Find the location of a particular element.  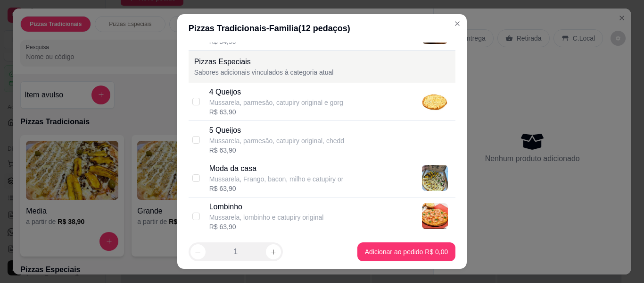

p: Sabores adicionais vinculados à categoria atual is located at coordinates (322, 72).